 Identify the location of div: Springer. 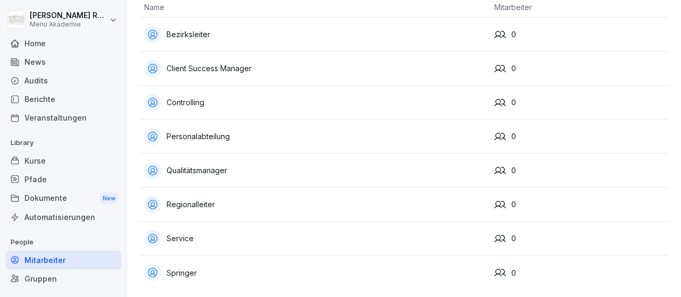
(315, 273).